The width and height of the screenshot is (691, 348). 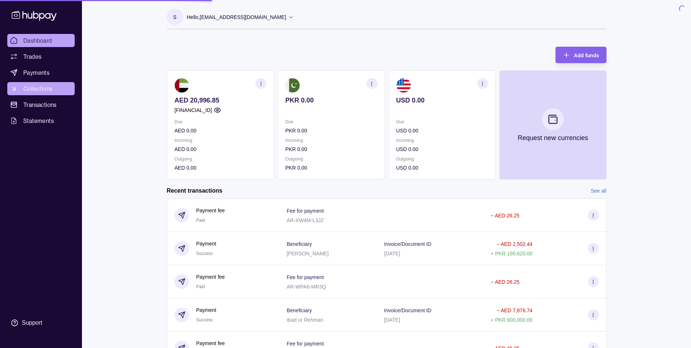 I want to click on h2: Recent transactions, so click(x=195, y=191).